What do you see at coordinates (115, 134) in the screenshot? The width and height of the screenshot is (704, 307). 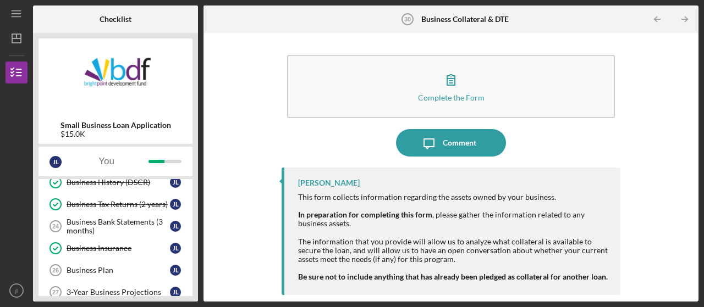 I see `div: $15.0K` at bounding box center [115, 134].